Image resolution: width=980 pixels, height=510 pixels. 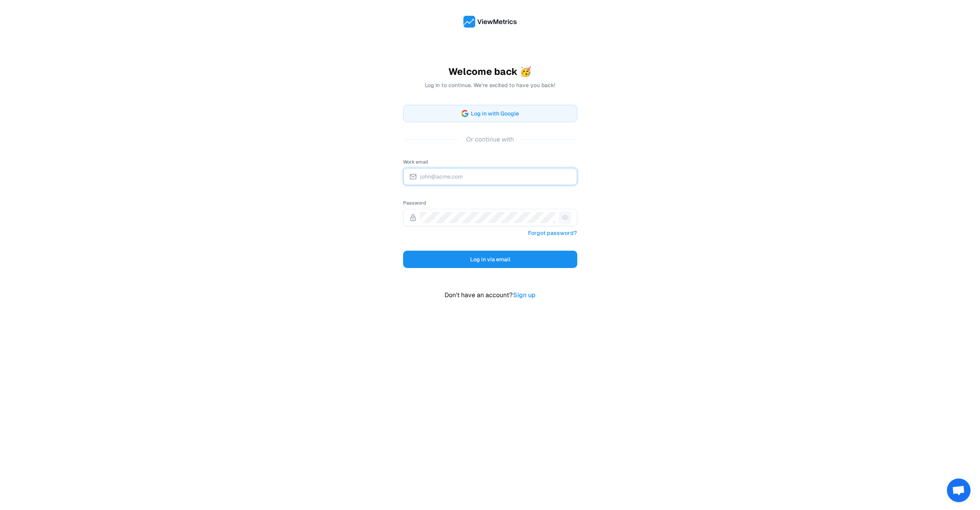 I want to click on label: Password, so click(x=415, y=203).